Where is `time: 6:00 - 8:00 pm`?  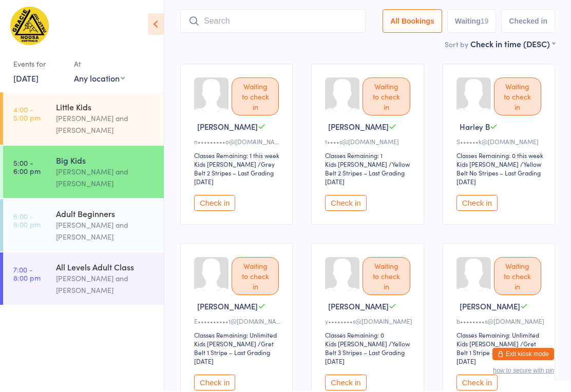 time: 6:00 - 8:00 pm is located at coordinates (27, 221).